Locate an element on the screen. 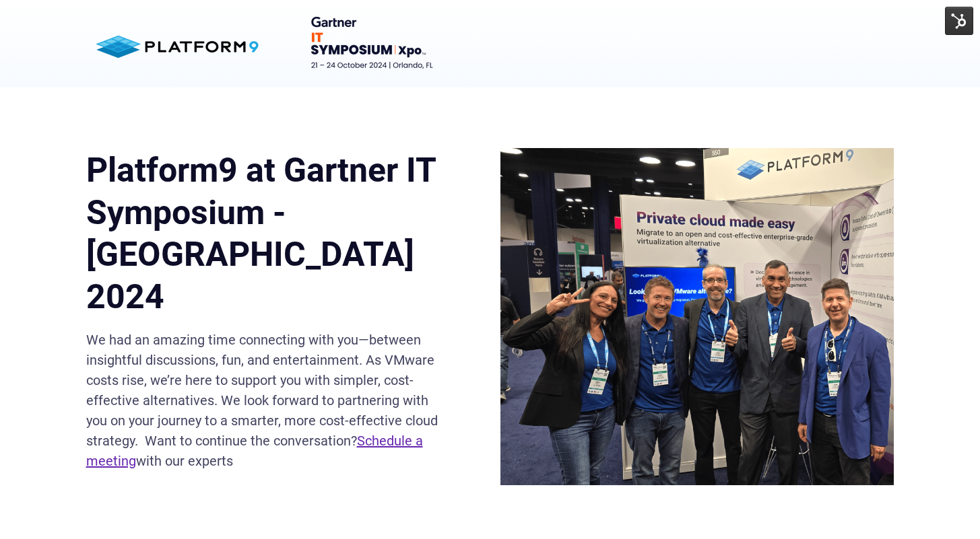  img: gartner logo-4 is located at coordinates (374, 46).